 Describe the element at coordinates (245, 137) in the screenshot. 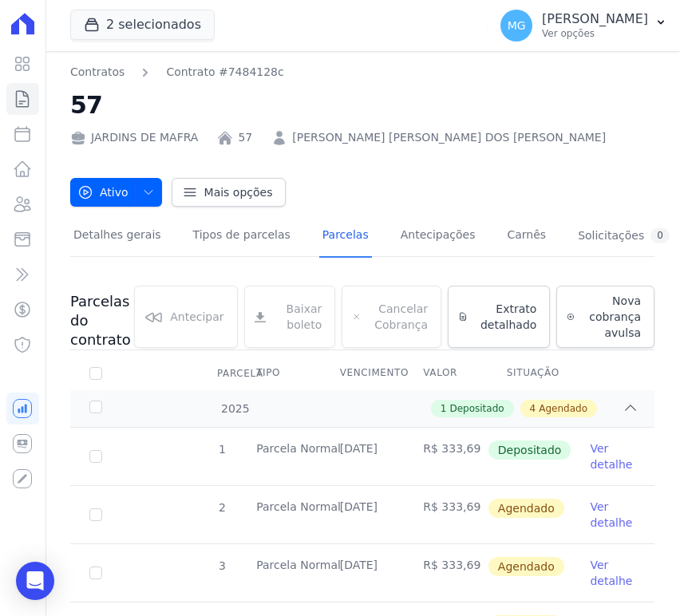

I see `a: 57` at that location.